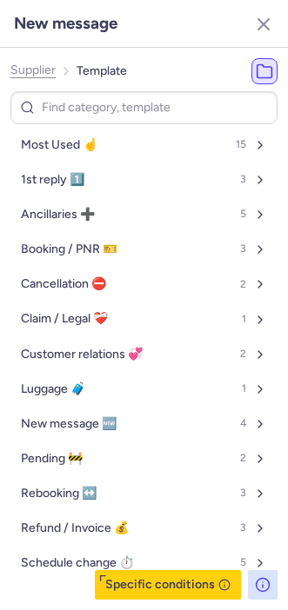 Image resolution: width=288 pixels, height=610 pixels. What do you see at coordinates (58, 494) in the screenshot?
I see `span: Rebooking ↔️` at bounding box center [58, 494].